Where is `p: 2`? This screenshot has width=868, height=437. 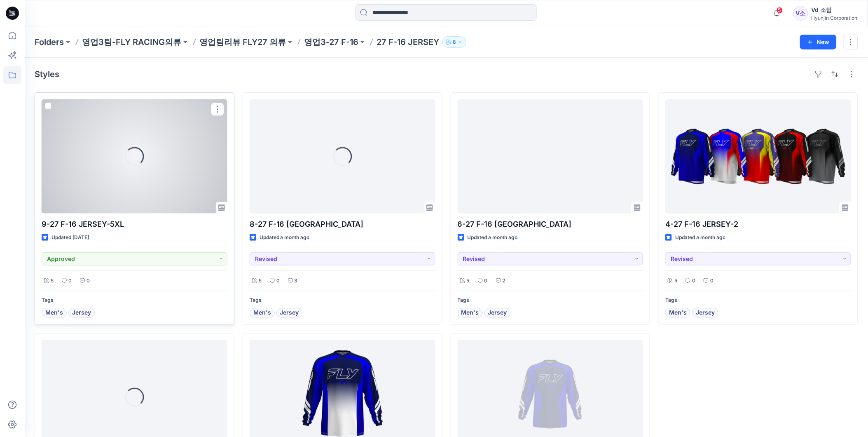 p: 2 is located at coordinates (504, 281).